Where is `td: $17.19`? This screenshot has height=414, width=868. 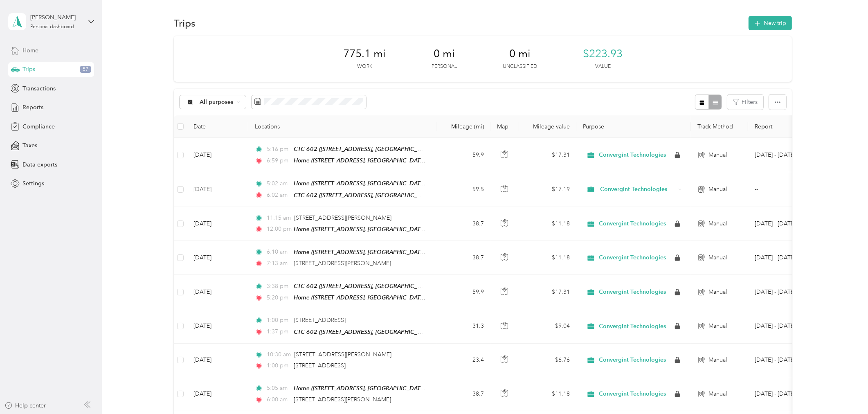
td: $17.19 is located at coordinates (548, 189).